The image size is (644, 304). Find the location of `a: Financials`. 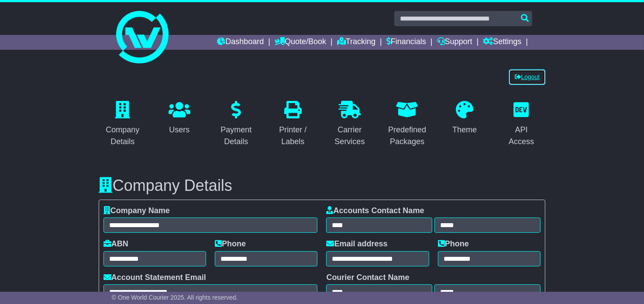

a: Financials is located at coordinates (406, 43).